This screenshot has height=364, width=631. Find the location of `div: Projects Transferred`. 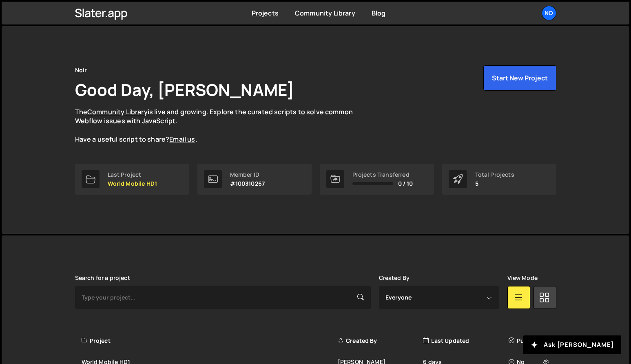

div: Projects Transferred is located at coordinates (383, 175).